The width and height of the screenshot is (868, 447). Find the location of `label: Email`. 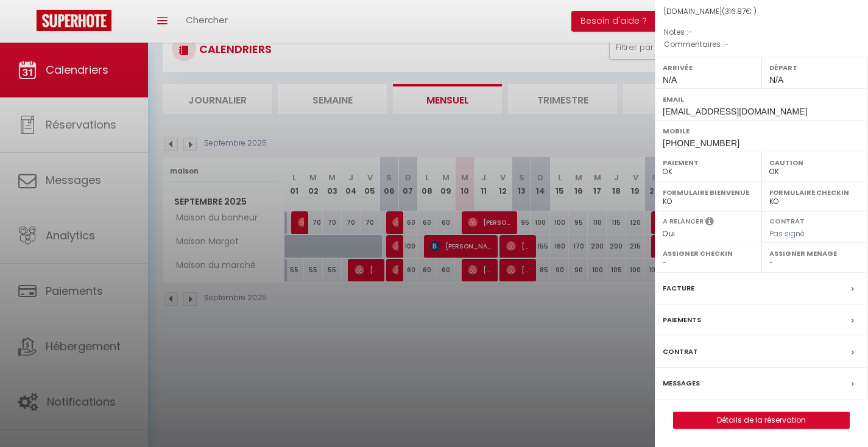

label: Email is located at coordinates (761, 99).